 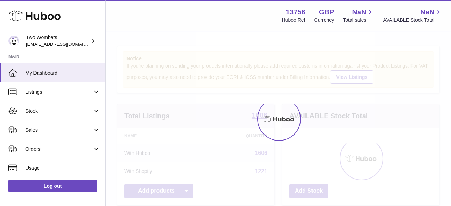 I want to click on a: Log out, so click(x=52, y=186).